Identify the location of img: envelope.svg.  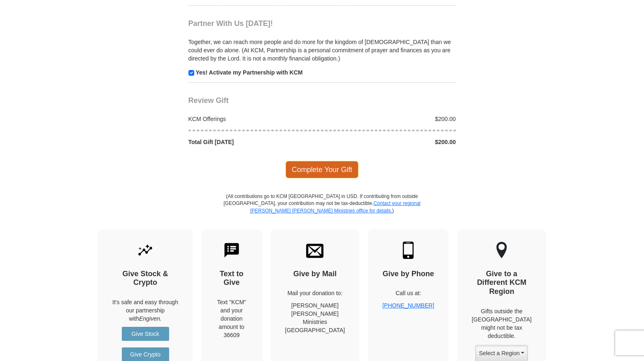
(315, 250).